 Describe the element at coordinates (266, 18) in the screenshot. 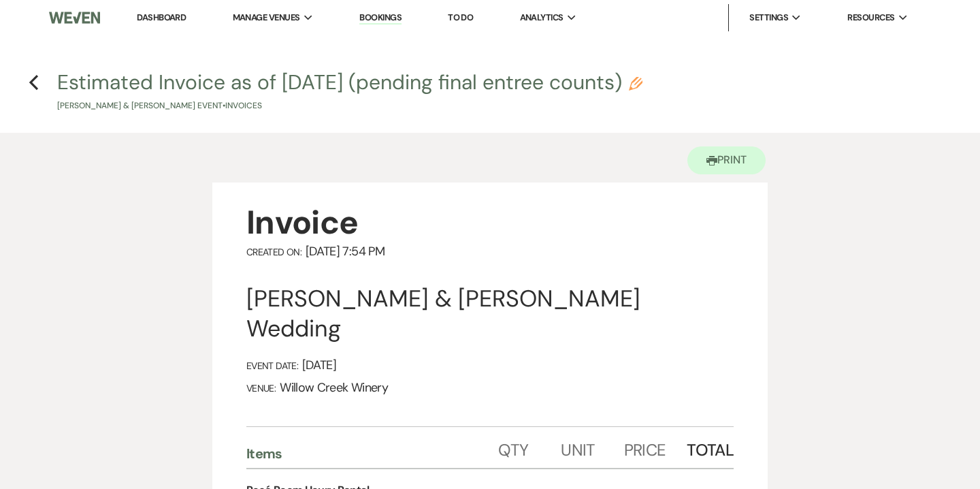

I see `span: Manage Venues` at that location.